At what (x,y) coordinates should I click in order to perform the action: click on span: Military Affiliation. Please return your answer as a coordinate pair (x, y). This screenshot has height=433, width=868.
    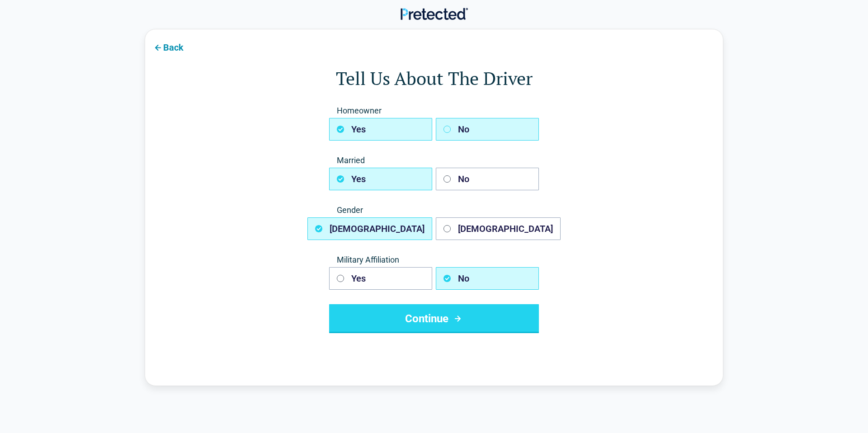
    Looking at the image, I should click on (434, 260).